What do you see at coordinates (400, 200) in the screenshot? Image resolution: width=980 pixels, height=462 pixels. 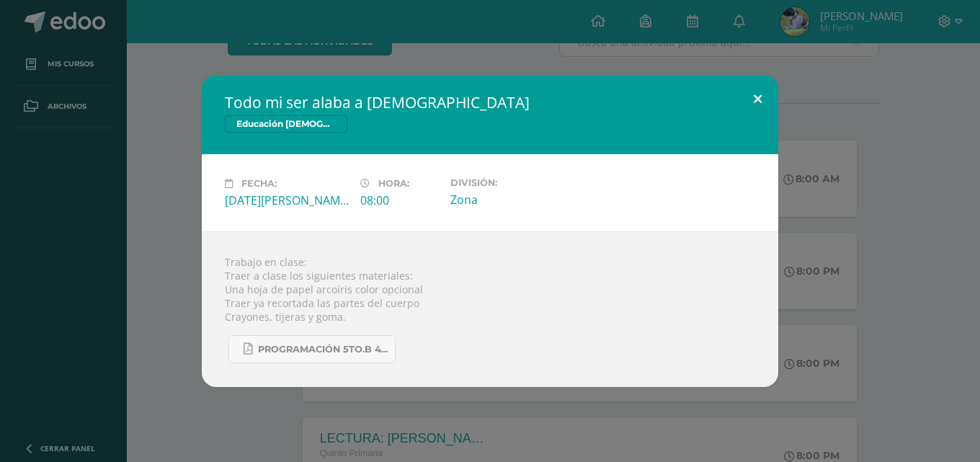 I see `div: 08:00` at bounding box center [400, 200].